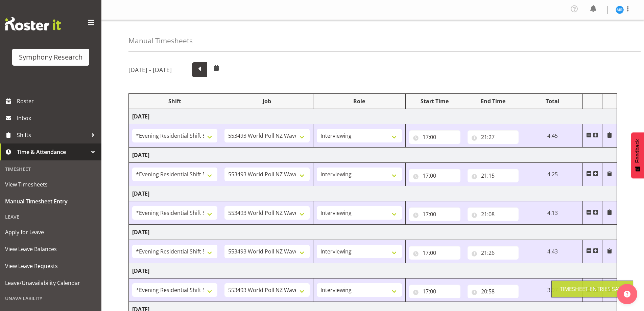  Describe the element at coordinates (637, 151) in the screenshot. I see `span: Feedback` at that location.